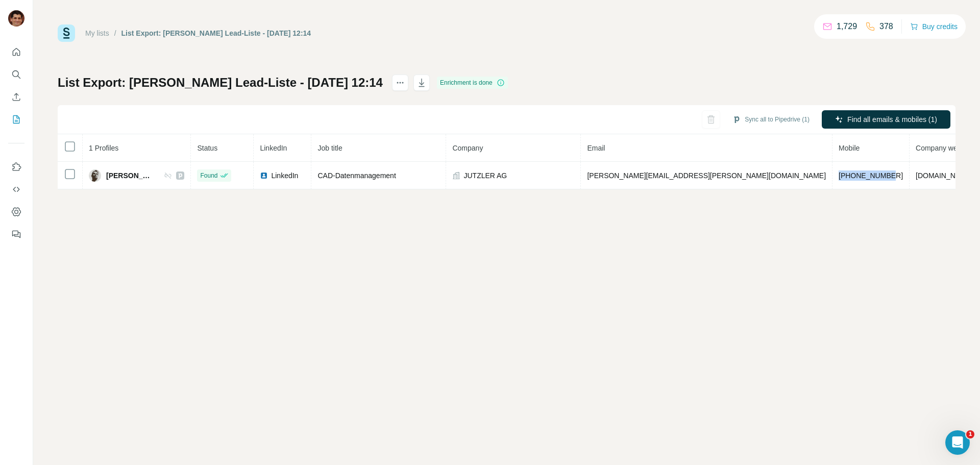  What do you see at coordinates (467, 148) in the screenshot?
I see `span: Company` at bounding box center [467, 148].